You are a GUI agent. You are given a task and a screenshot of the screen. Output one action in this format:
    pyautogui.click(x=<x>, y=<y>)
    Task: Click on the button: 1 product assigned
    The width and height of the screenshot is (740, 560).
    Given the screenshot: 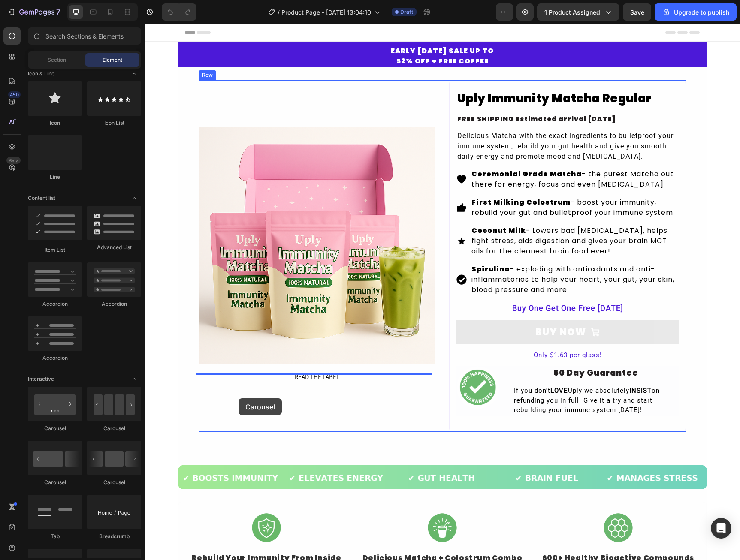 What is the action you would take?
    pyautogui.click(x=579, y=12)
    